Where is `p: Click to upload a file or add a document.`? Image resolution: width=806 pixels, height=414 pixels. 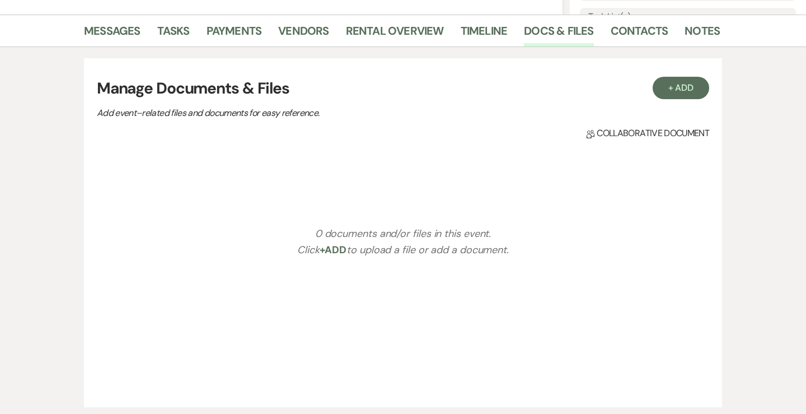
p: Click to upload a file or add a document. is located at coordinates (403, 250).